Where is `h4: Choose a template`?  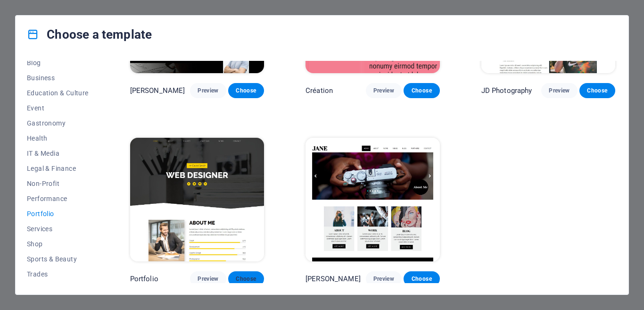 h4: Choose a template is located at coordinates (89, 35).